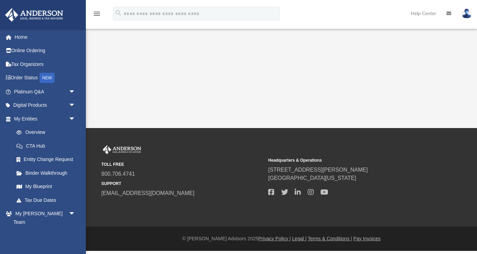 The width and height of the screenshot is (477, 254). Describe the element at coordinates (45, 64) in the screenshot. I see `a: Tax Organizers` at that location.